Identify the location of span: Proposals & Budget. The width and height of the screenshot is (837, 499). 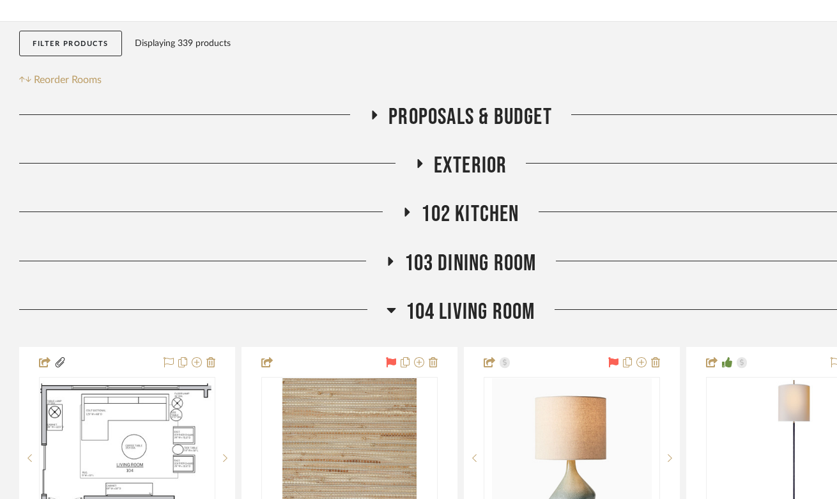
(470, 117).